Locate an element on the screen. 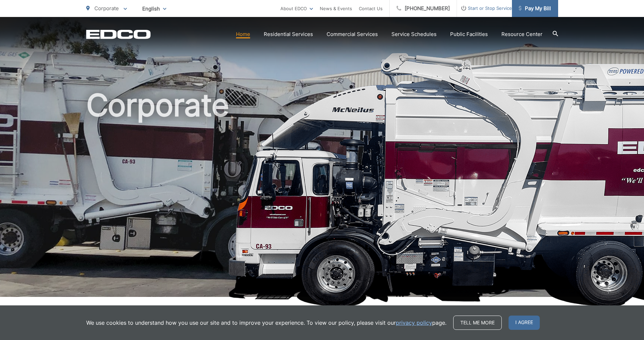 The width and height of the screenshot is (644, 340). a: Resource Center is located at coordinates (522, 34).